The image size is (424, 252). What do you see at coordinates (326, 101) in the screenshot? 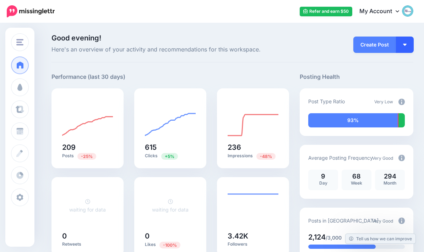
I see `p: Post Type Ratio` at bounding box center [326, 101].